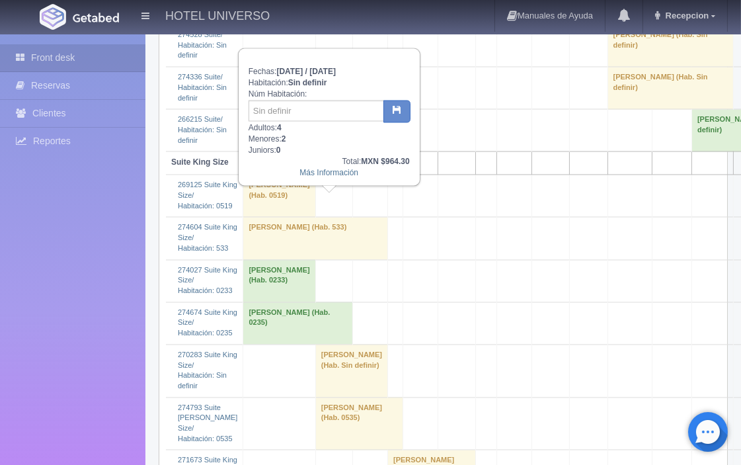 The image size is (741, 465). I want to click on a: 269125 Suite King Size/Habitación: 0519, so click(208, 195).